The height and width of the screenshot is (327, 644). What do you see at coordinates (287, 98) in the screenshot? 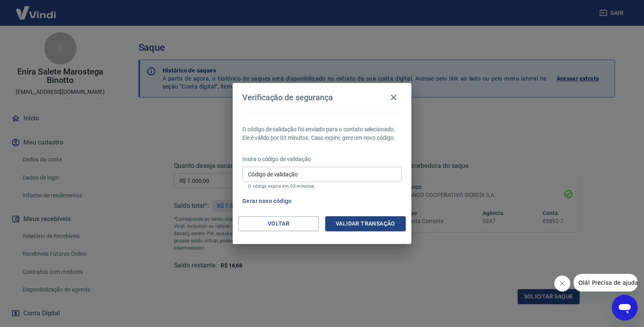
I see `h4: Verificação de segurança` at bounding box center [287, 98].